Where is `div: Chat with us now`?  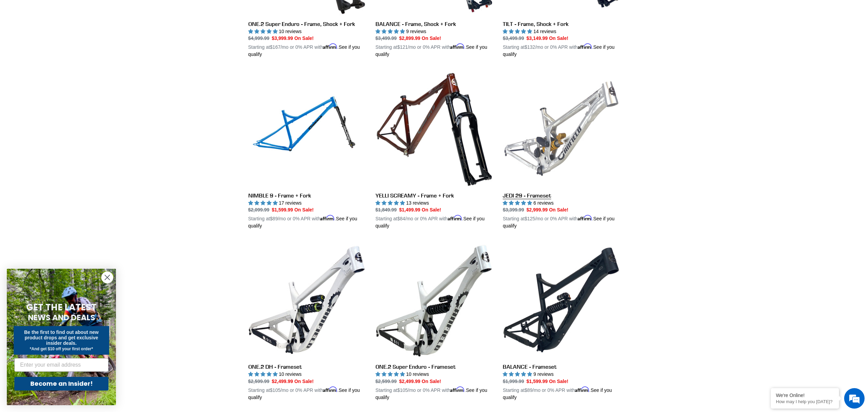 div: Chat with us now is located at coordinates (85, 43).